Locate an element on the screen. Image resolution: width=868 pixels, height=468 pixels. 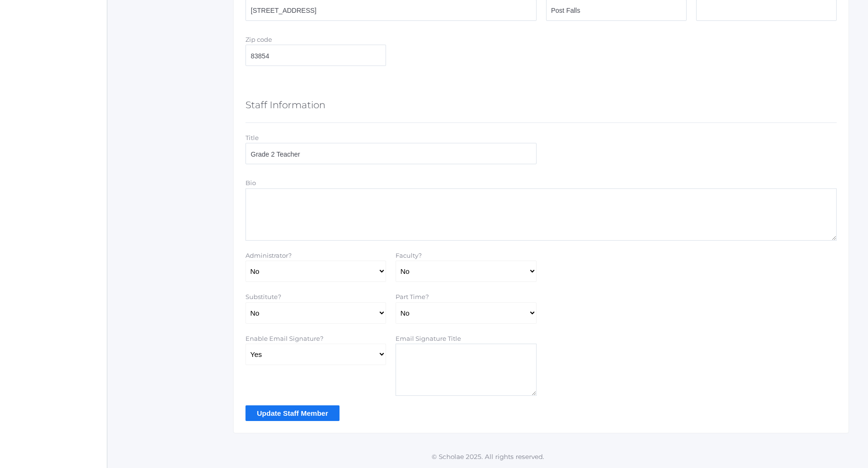
label: Enable Email Signature? is located at coordinates (285, 338).